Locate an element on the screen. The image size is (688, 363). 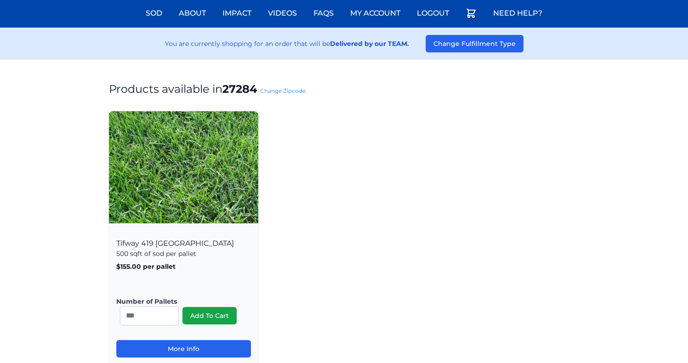
a: More Info is located at coordinates (183, 349).